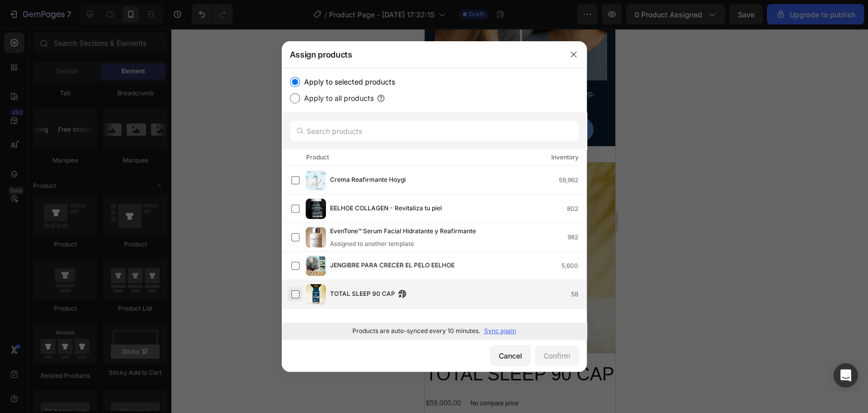  I want to click on button: <p>QUIERO MI CAMBIO – 20% OFF HOY</p>, so click(95, 101).